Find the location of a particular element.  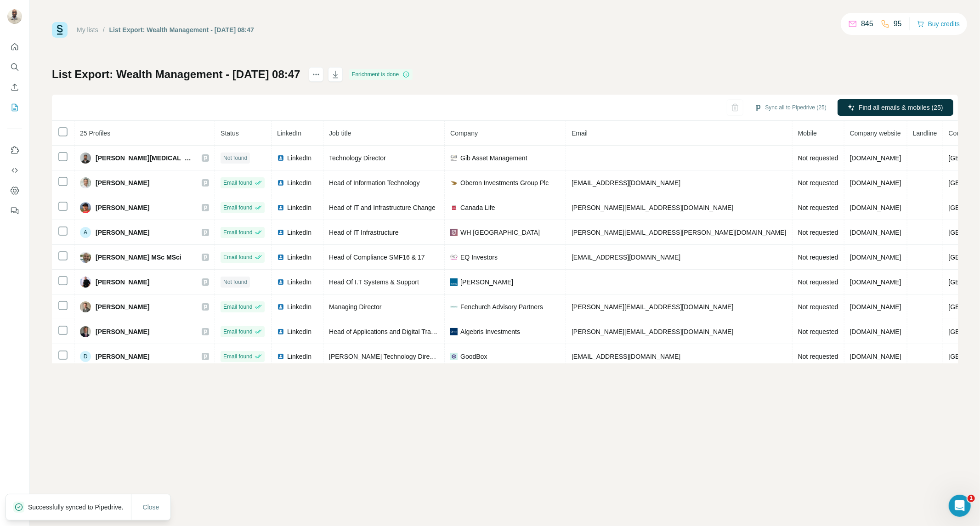

button: actions is located at coordinates (316, 74).